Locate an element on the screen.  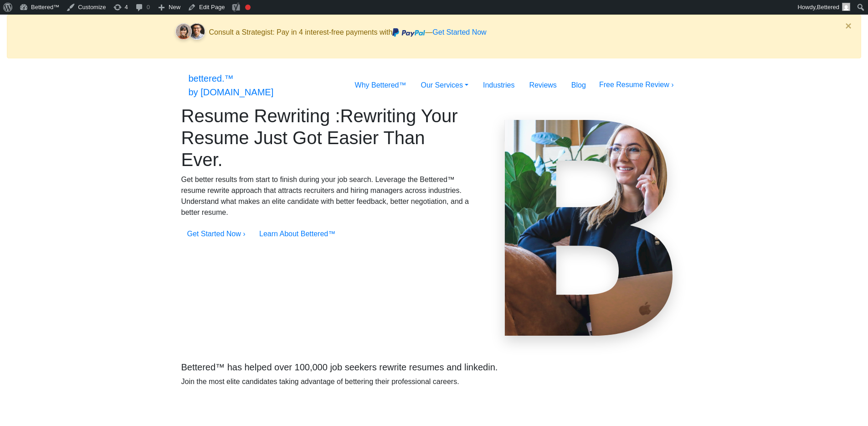
div: Focus keyphrase not set is located at coordinates (248, 7).